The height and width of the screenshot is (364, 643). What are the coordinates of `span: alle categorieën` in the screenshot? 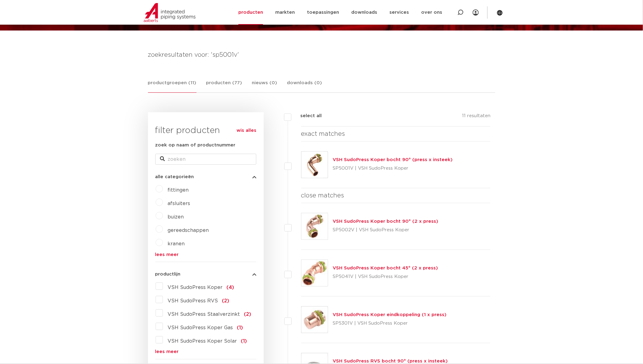 It's located at (175, 177).